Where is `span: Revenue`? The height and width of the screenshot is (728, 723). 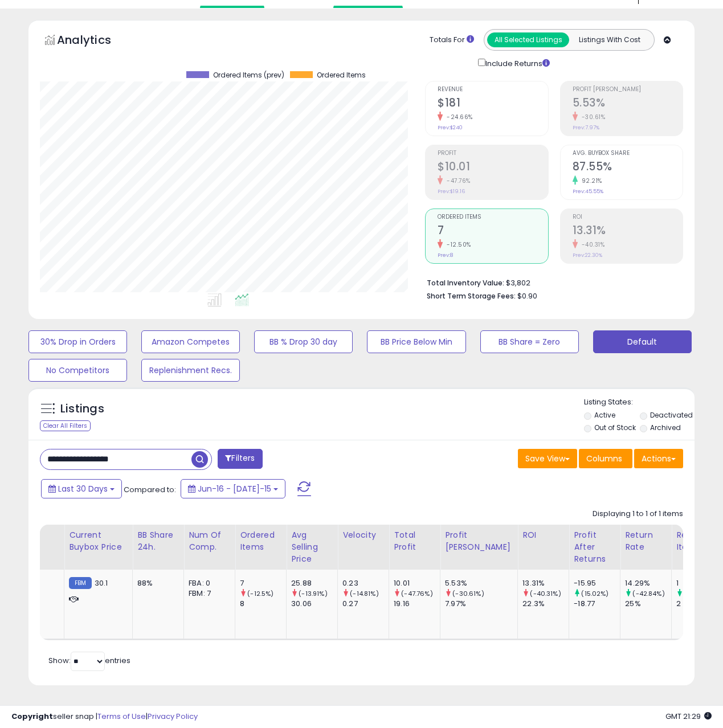
span: Revenue is located at coordinates (492, 89).